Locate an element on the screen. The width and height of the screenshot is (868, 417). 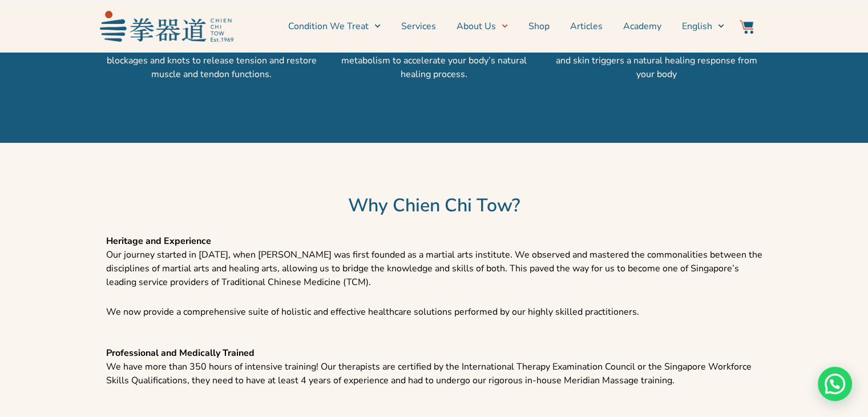
p: The use of precise pressure to disperse deep blockages and knots to release tension and restore m... is located at coordinates (211, 60).